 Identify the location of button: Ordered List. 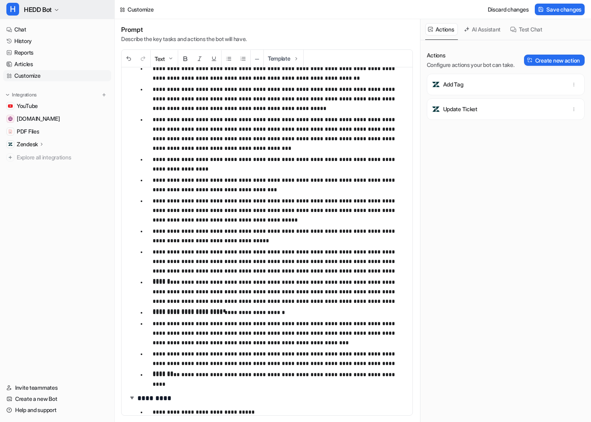
(243, 59).